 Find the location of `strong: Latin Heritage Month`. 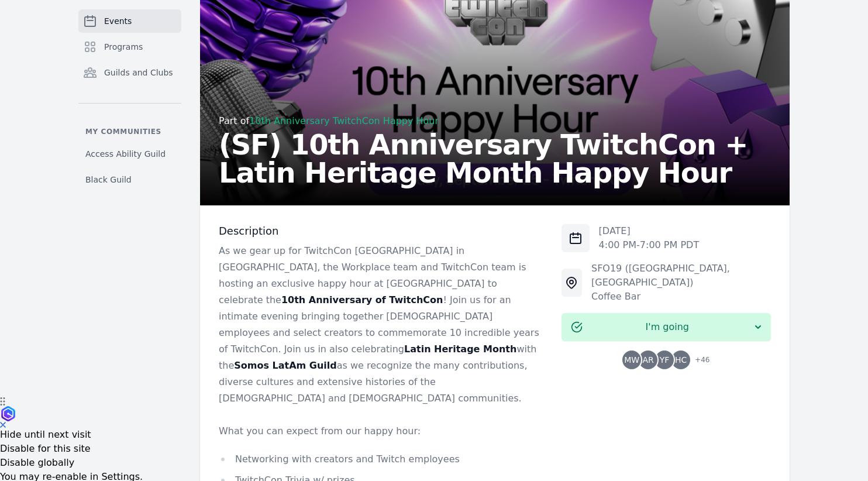

strong: Latin Heritage Month is located at coordinates (460, 349).